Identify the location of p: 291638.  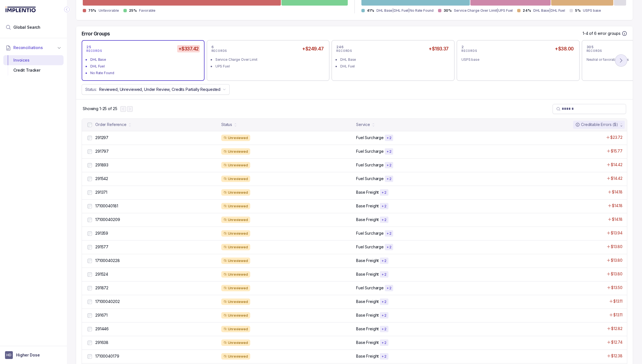
(102, 342).